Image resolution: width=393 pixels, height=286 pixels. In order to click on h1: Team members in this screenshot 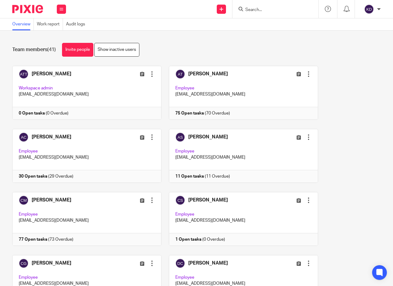, I will do `click(34, 50)`.